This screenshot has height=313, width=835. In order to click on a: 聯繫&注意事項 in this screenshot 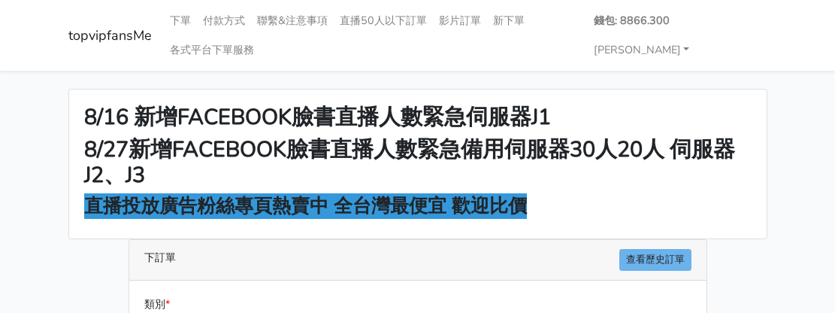, I will do `click(293, 20)`.